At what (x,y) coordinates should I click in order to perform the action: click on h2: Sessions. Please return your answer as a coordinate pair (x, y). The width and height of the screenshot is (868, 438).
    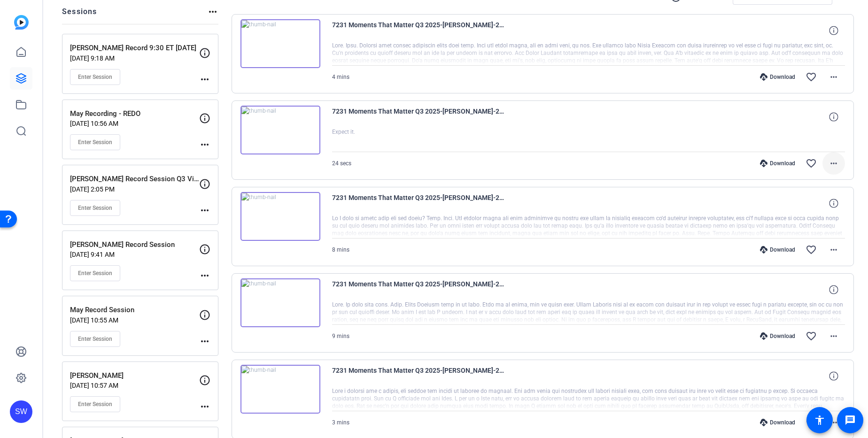
    Looking at the image, I should click on (79, 15).